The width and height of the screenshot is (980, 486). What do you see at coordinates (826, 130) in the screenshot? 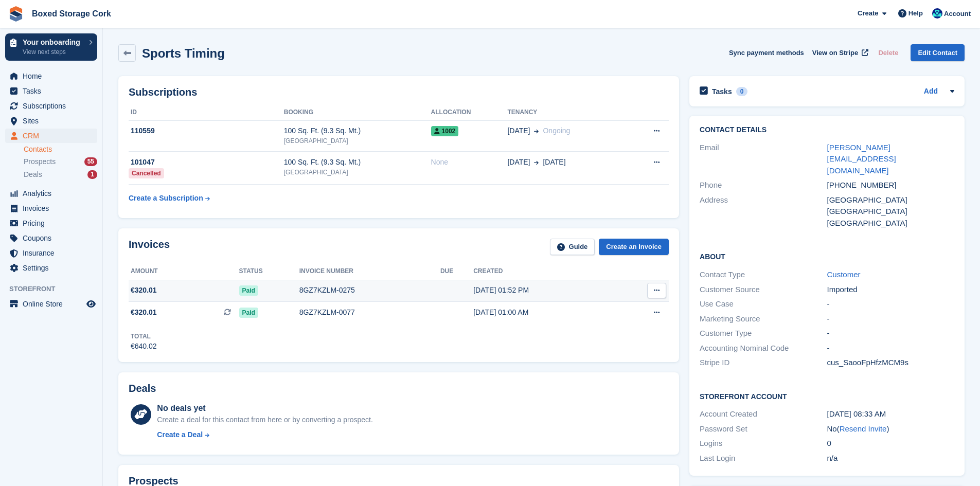
I see `h2: Contact Details` at bounding box center [826, 130].